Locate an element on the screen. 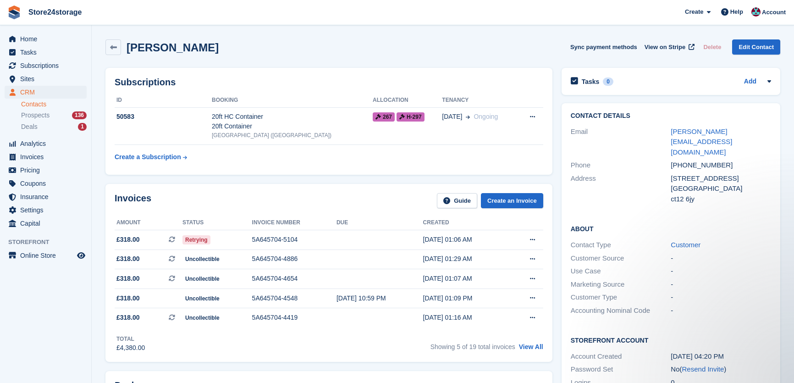 The height and width of the screenshot is (383, 794). a: Contacts is located at coordinates (54, 104).